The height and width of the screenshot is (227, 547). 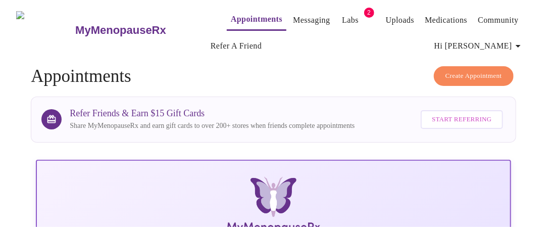 I want to click on button: Community, so click(x=498, y=20).